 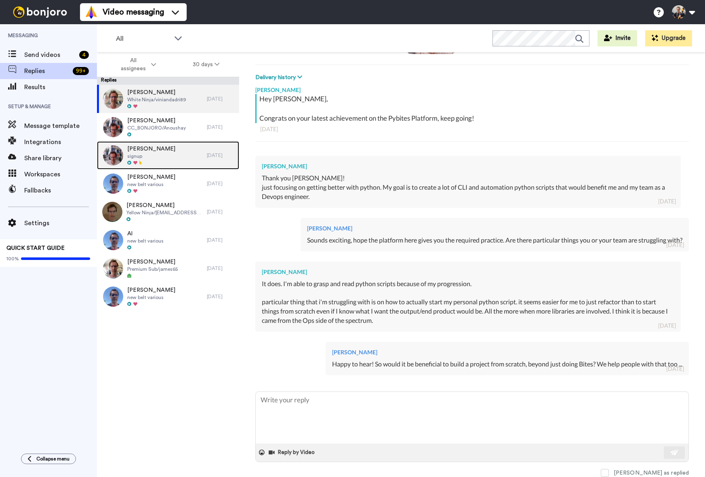 What do you see at coordinates (81, 71) in the screenshot?
I see `div: 99 +` at bounding box center [81, 71].